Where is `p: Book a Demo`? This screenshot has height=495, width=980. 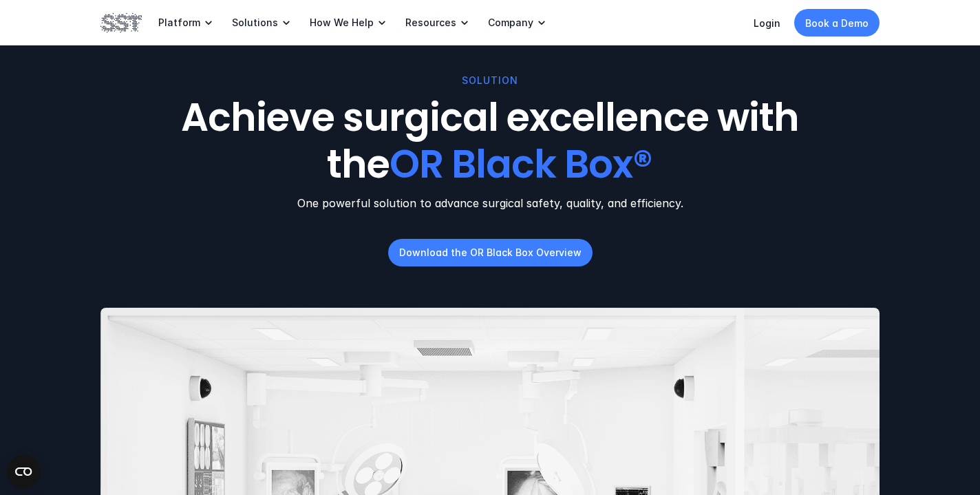 p: Book a Demo is located at coordinates (837, 23).